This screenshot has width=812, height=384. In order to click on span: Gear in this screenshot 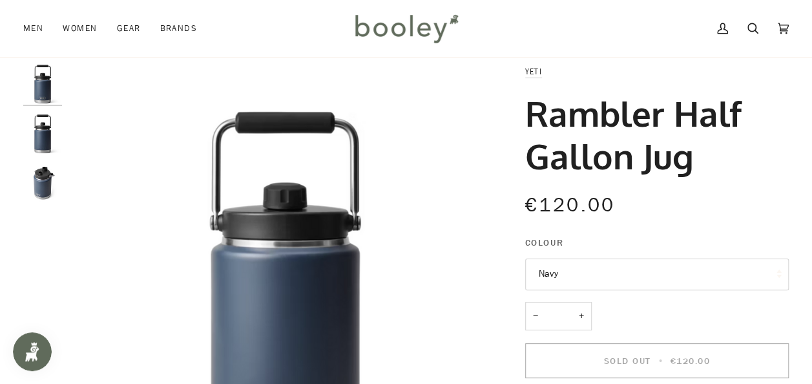, I will do `click(129, 28)`.